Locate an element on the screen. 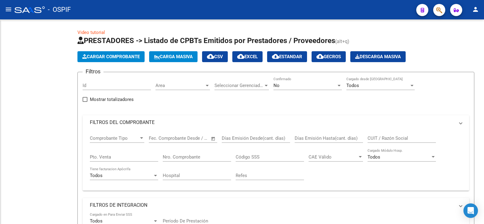  app-download-masive: Descarga masiva de comprobantes (adjuntos) is located at coordinates (378, 57).